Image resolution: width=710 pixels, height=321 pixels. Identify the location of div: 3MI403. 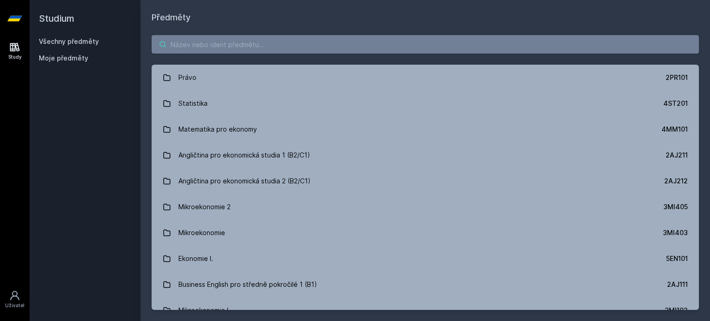
(676, 233).